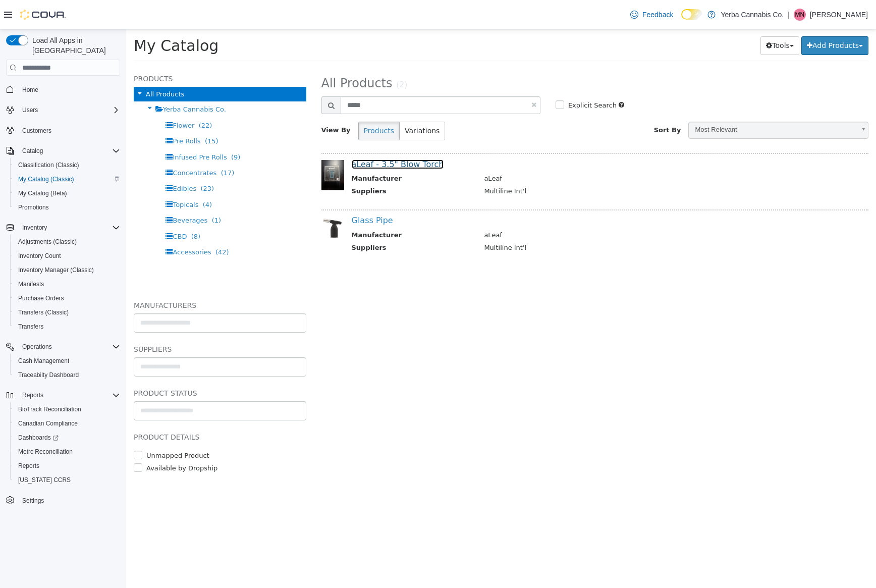  Describe the element at coordinates (657, 14) in the screenshot. I see `span: Feedback` at that location.